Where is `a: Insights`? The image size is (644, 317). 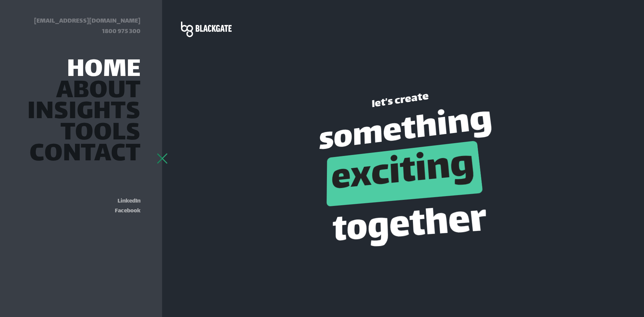 a: Insights is located at coordinates (83, 113).